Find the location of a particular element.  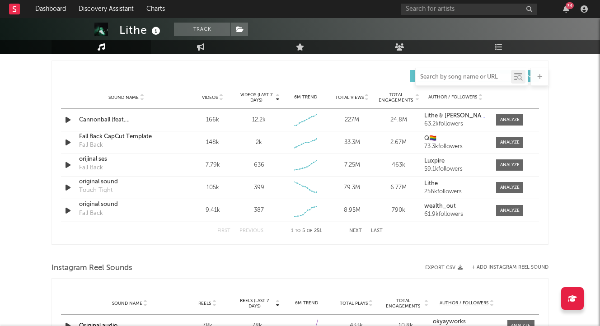

div: 2k is located at coordinates (259, 143).